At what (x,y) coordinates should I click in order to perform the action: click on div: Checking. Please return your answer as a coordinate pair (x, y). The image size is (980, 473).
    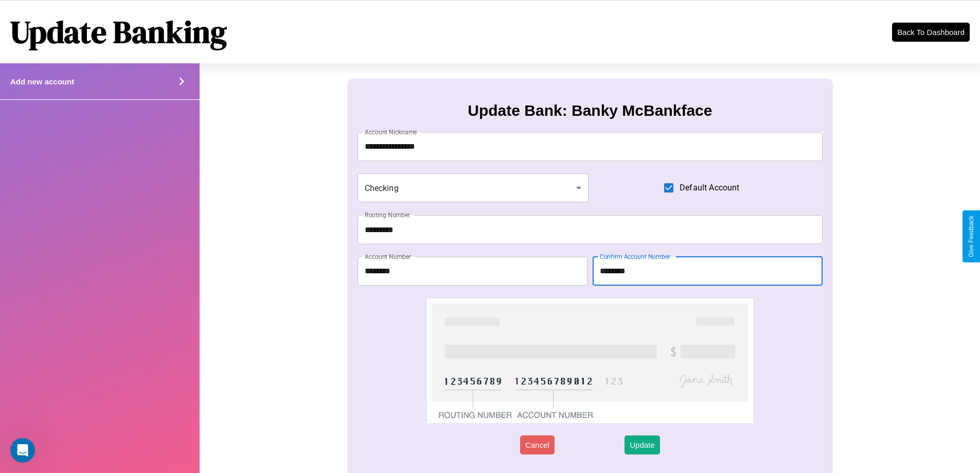
    Looking at the image, I should click on (473, 188).